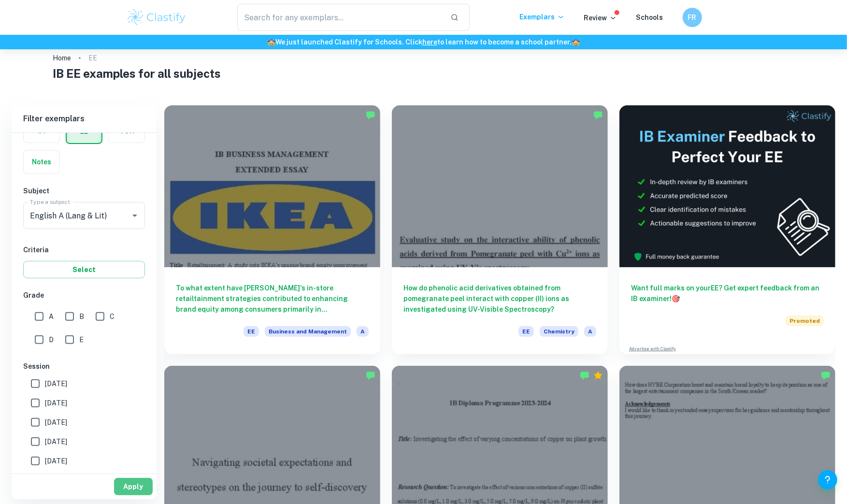 The image size is (847, 504). I want to click on div: Premium, so click(598, 376).